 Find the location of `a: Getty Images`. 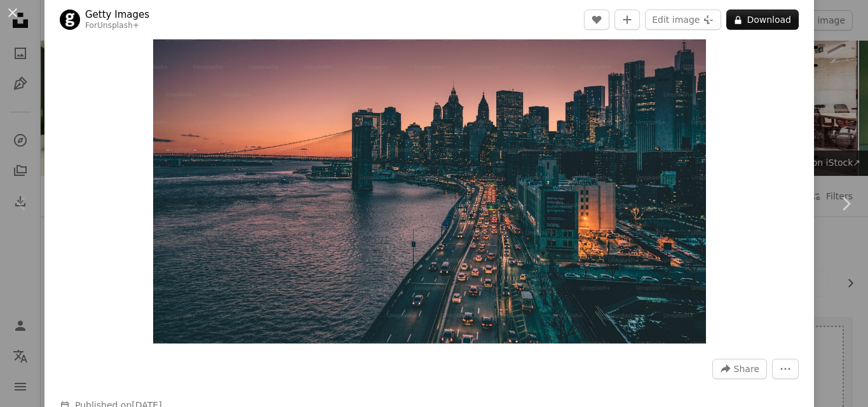

a: Getty Images is located at coordinates (117, 14).